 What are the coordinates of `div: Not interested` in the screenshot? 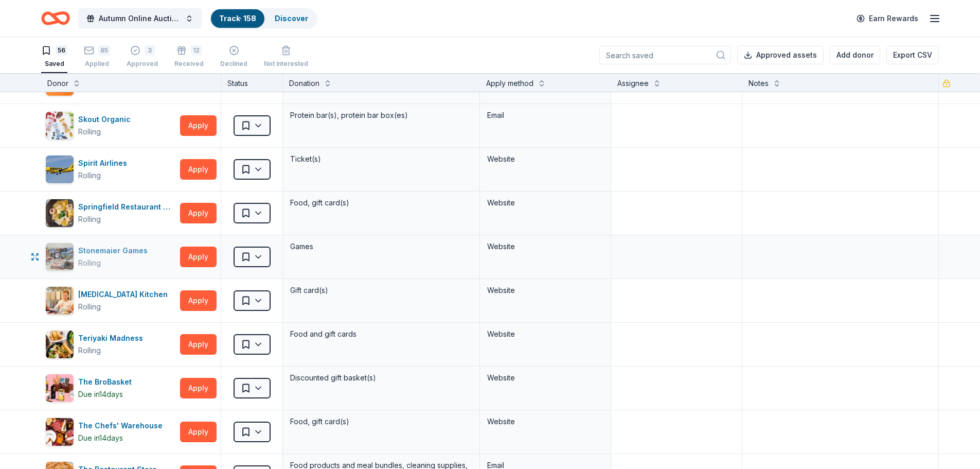 It's located at (286, 64).